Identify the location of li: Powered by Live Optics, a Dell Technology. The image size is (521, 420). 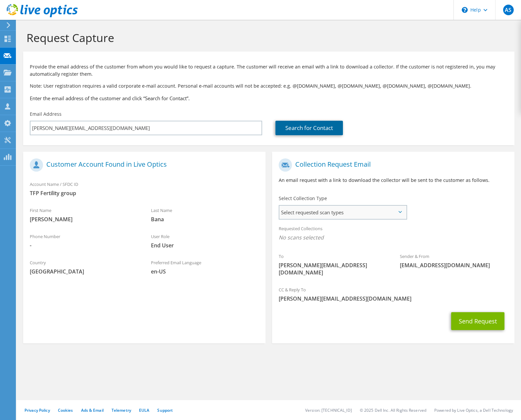
(473, 410).